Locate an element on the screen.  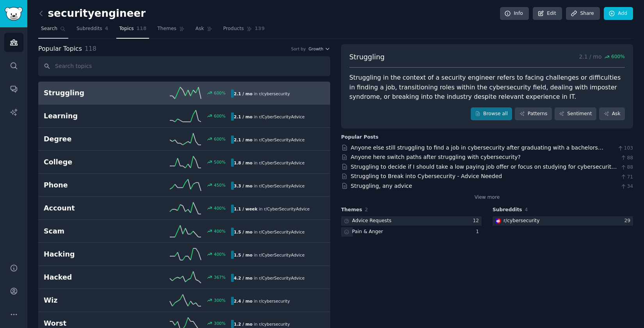
span: Topics is located at coordinates (126, 29).